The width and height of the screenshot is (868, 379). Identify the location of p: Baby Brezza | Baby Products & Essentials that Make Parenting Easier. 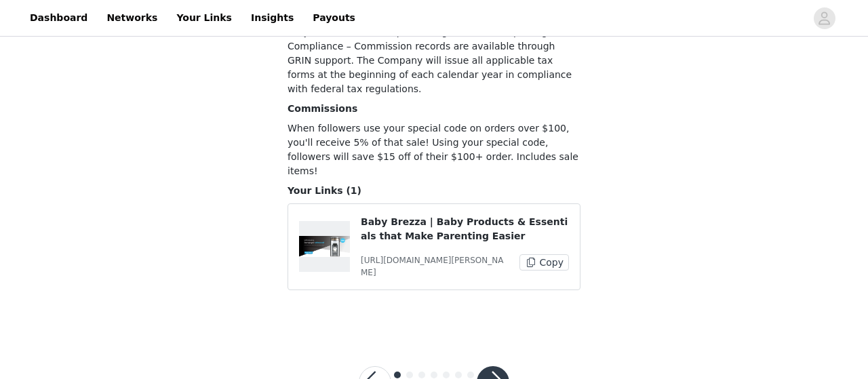
(464, 230).